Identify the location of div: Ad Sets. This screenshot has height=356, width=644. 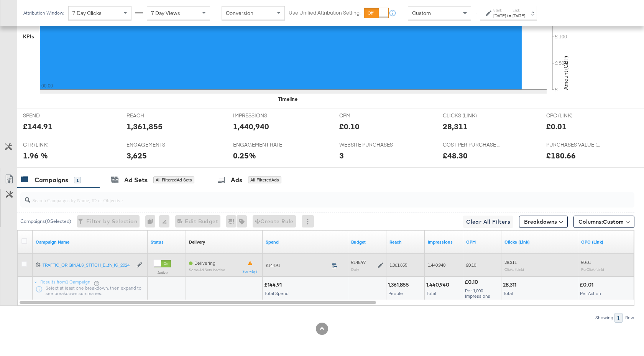
(136, 180).